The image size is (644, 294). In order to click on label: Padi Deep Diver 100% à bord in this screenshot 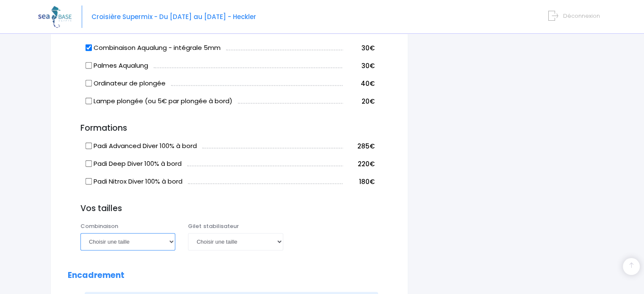, I will do `click(134, 164)`.